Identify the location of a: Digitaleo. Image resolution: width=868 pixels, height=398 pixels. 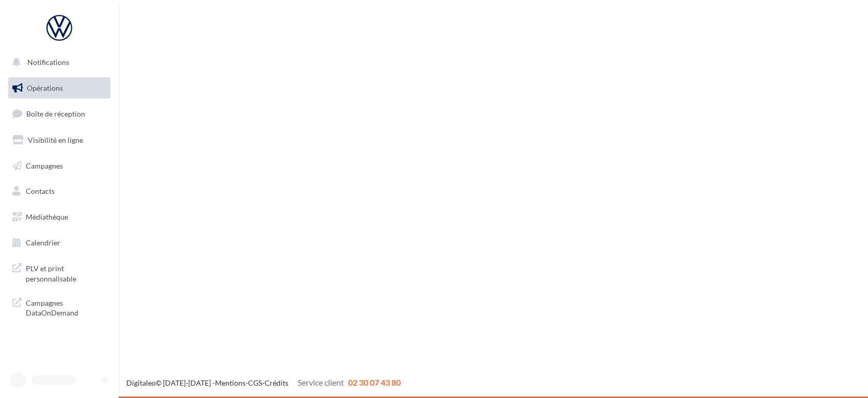
(141, 382).